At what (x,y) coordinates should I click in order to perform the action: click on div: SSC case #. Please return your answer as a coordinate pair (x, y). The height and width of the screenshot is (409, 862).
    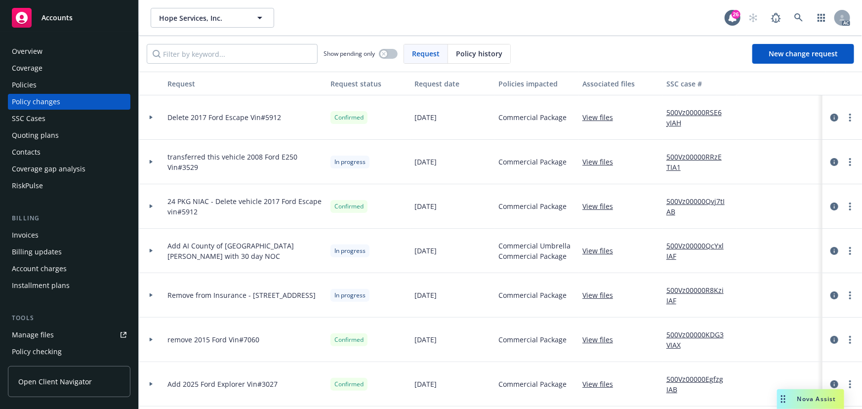
    Looking at the image, I should click on (699, 83).